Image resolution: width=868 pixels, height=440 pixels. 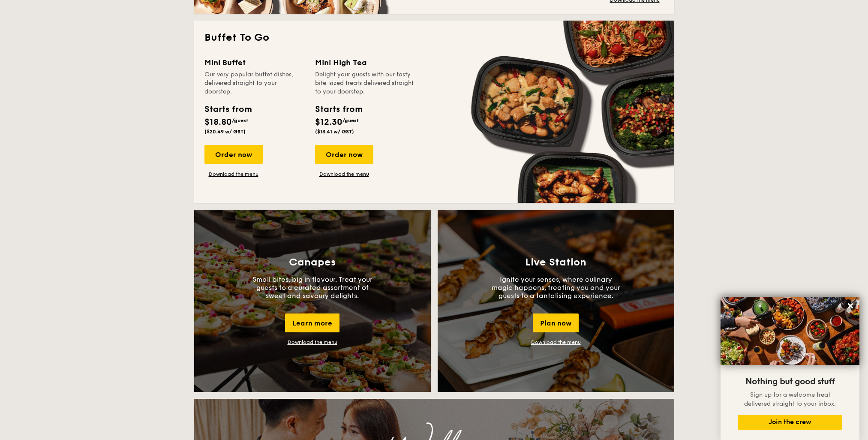 What do you see at coordinates (254, 63) in the screenshot?
I see `div: Mini Buffet` at bounding box center [254, 63].